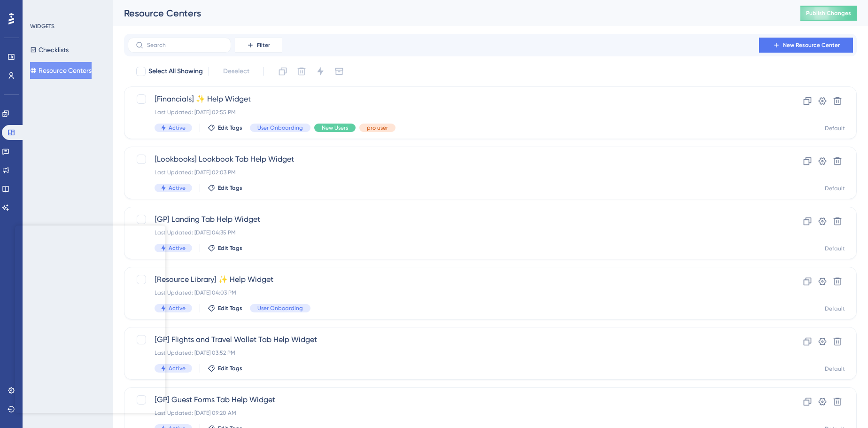  What do you see at coordinates (828, 13) in the screenshot?
I see `span: Publish Changes` at bounding box center [828, 13].